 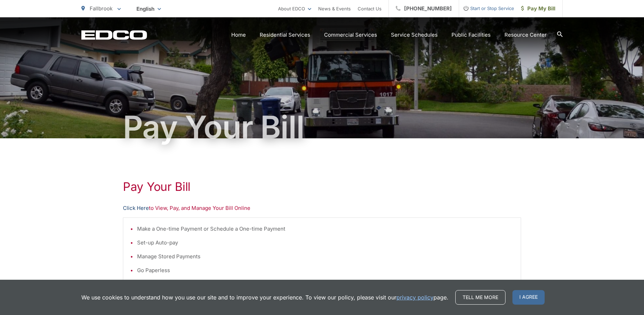 What do you see at coordinates (295, 9) in the screenshot?
I see `a: About EDCO` at bounding box center [295, 9].